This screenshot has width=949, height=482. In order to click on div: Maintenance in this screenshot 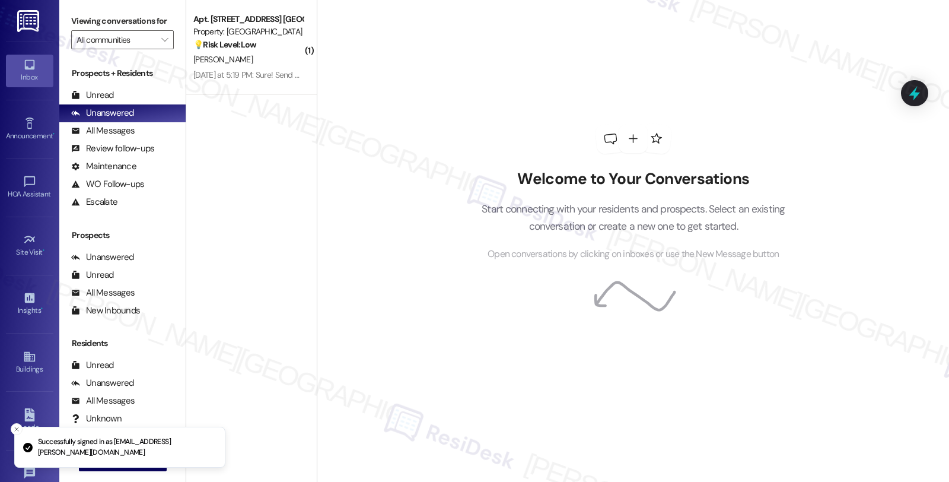, I will do `click(104, 166)`.